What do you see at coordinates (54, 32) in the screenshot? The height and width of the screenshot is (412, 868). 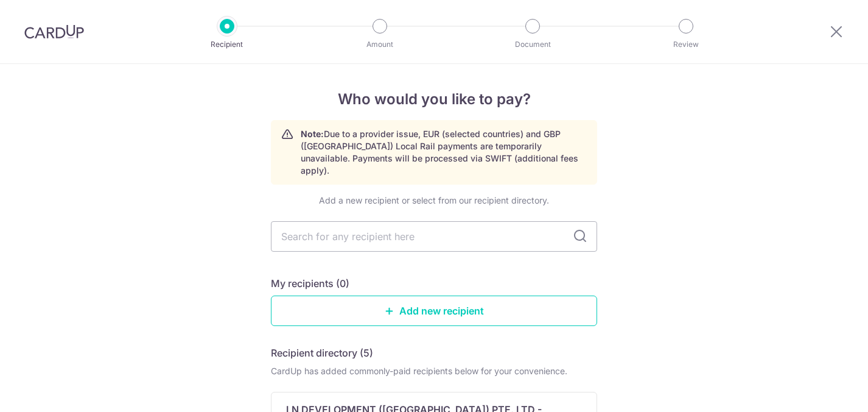 I see `img: CardUp` at bounding box center [54, 32].